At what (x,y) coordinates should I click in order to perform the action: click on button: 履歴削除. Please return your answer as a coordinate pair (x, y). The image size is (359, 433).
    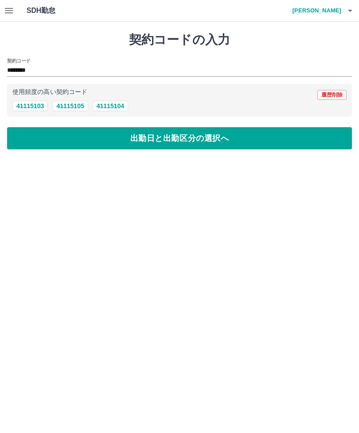
    Looking at the image, I should click on (332, 95).